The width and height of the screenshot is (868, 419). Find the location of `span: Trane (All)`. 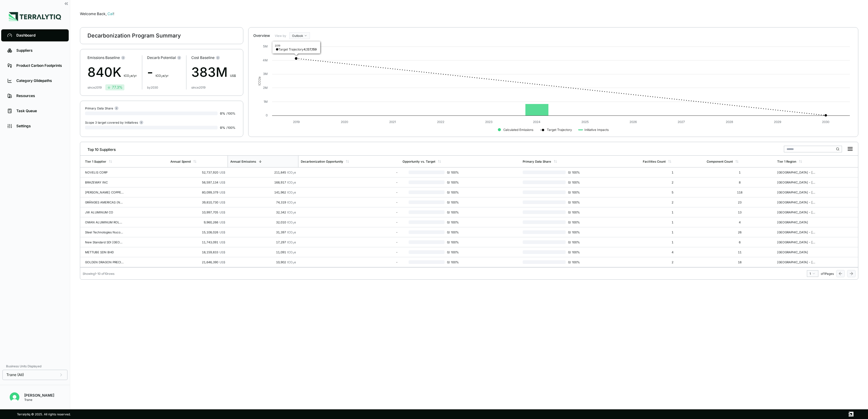

span: Trane (All) is located at coordinates (15, 375).